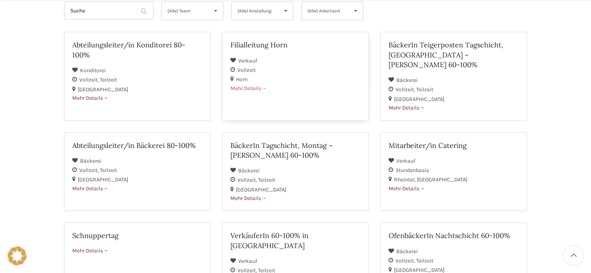 This screenshot has width=591, height=273. I want to click on span: Rheintal, so click(405, 179).